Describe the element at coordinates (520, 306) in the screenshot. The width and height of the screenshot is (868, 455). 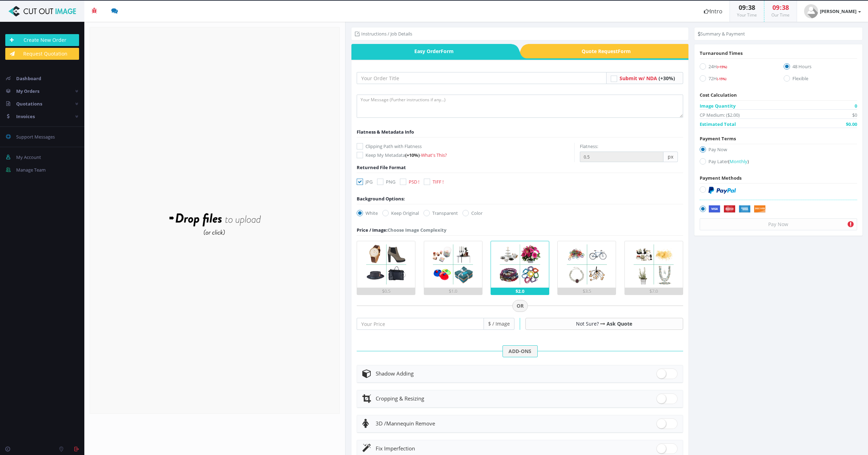
I see `span: OR` at that location.